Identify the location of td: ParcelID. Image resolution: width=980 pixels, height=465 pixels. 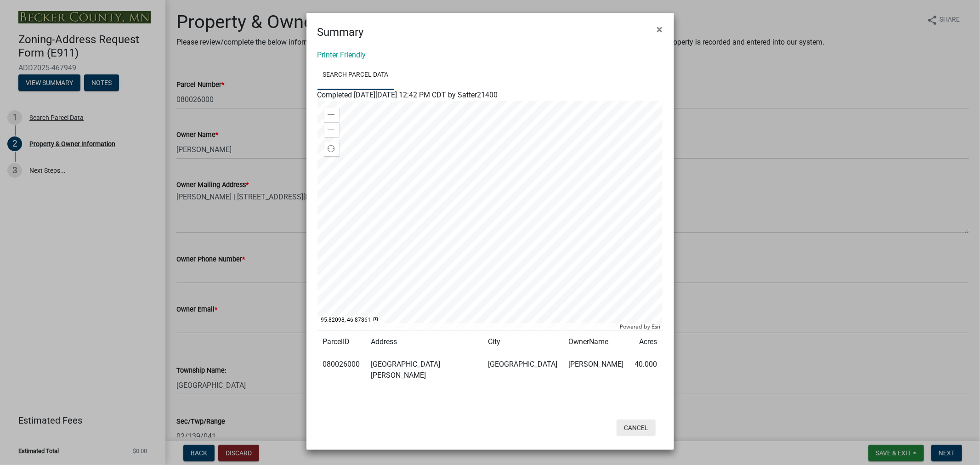
(341, 342).